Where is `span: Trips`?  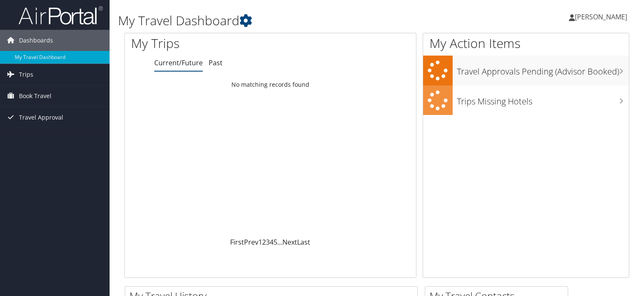 span: Trips is located at coordinates (26, 75).